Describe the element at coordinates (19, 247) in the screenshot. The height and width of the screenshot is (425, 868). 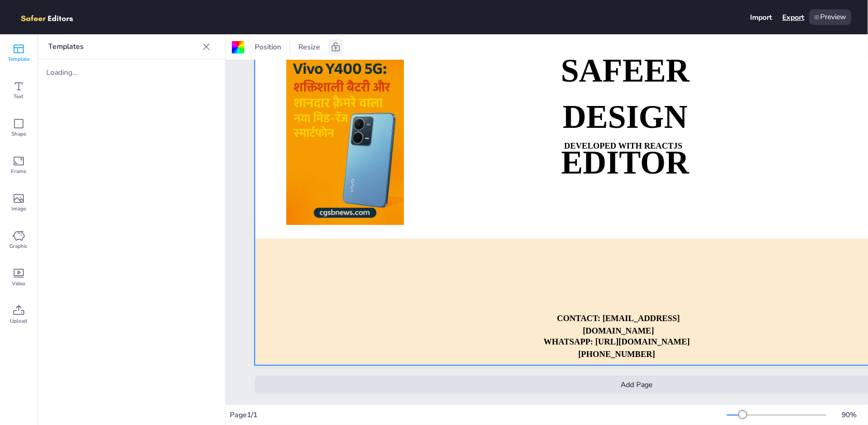
I see `span: Graphic` at that location.